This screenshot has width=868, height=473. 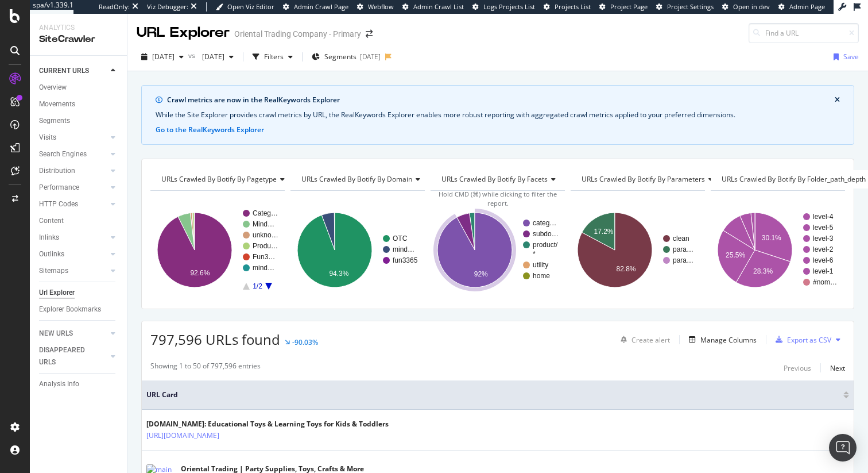 What do you see at coordinates (797, 368) in the screenshot?
I see `button: Previous` at bounding box center [797, 368].